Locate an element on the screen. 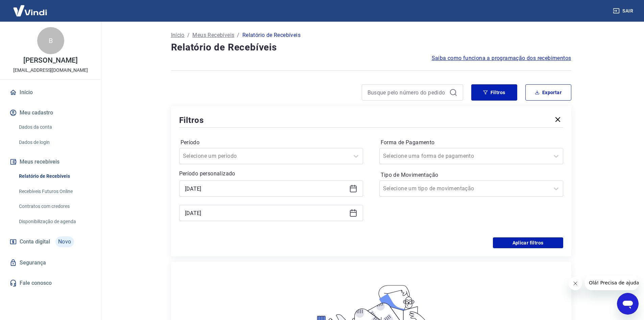 This screenshot has width=644, height=320. label: Tipo de Movimentação is located at coordinates (471, 175).